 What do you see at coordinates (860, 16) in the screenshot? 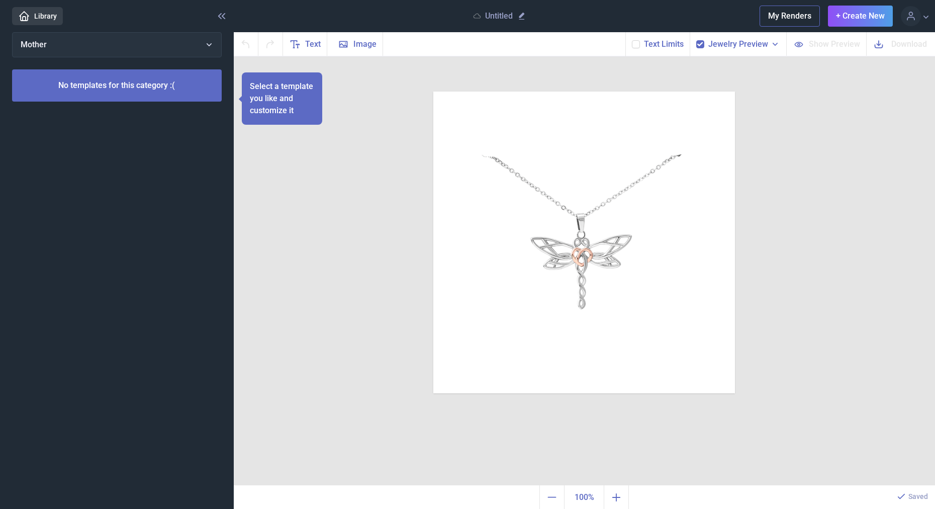
I see `button: + Create New` at bounding box center [860, 16].